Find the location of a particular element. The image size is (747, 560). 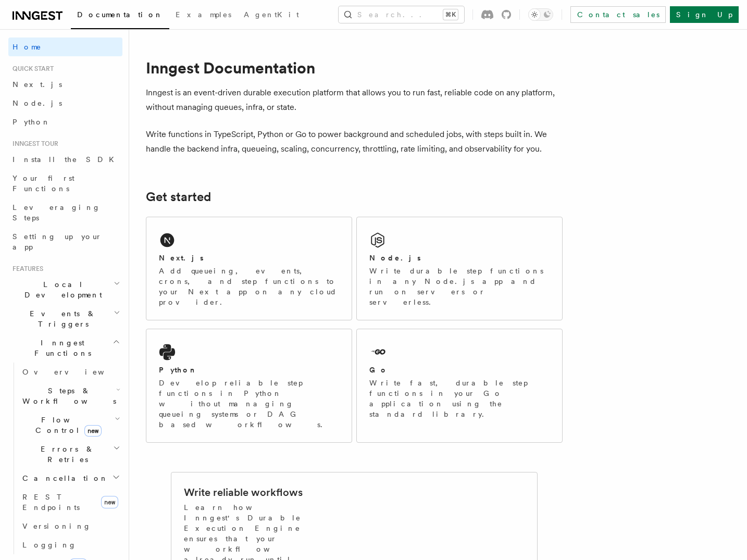

span: Python is located at coordinates (31, 122).